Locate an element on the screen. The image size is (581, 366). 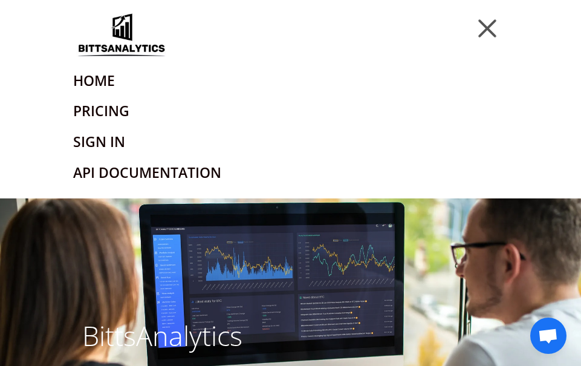
a: Pricing is located at coordinates (291, 111).